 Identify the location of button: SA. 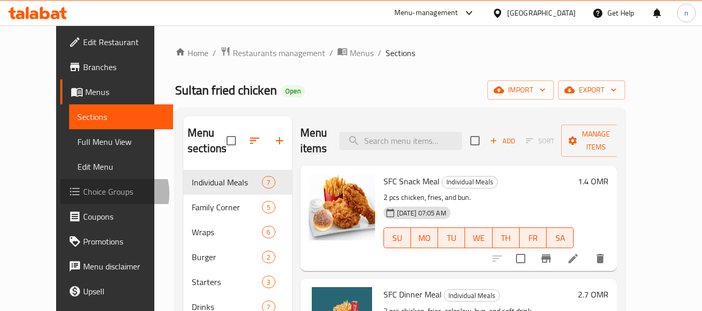
(560, 238).